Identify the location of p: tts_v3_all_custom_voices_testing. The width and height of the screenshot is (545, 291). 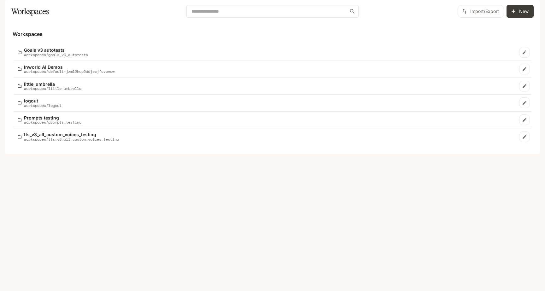
(71, 134).